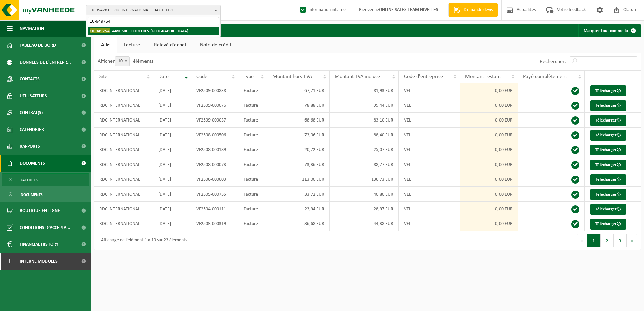 Image resolution: width=644 pixels, height=311 pixels. Describe the element at coordinates (30, 79) in the screenshot. I see `span: Contacts` at that location.